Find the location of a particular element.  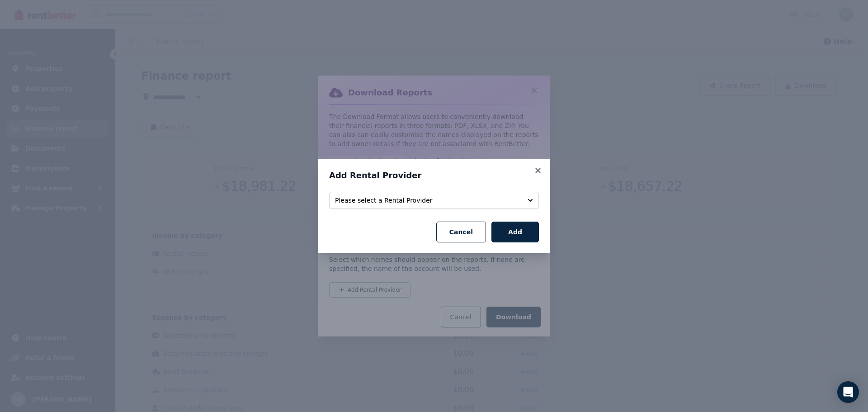

button: Add is located at coordinates (515, 232).